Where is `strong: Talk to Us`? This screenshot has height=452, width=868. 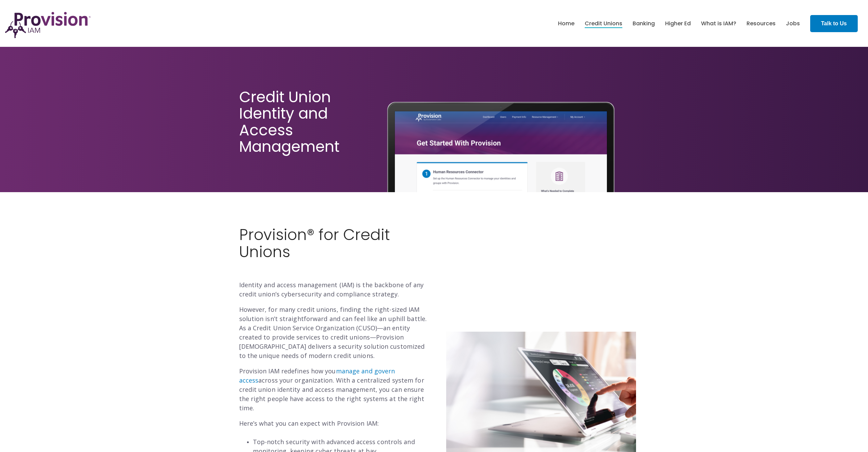 strong: Talk to Us is located at coordinates (834, 23).